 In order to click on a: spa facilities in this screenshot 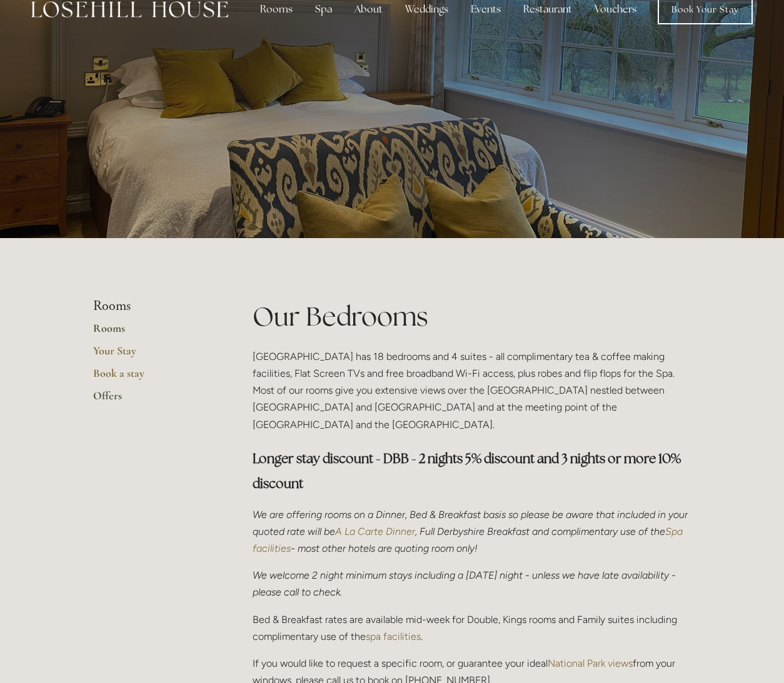, I will do `click(393, 636)`.